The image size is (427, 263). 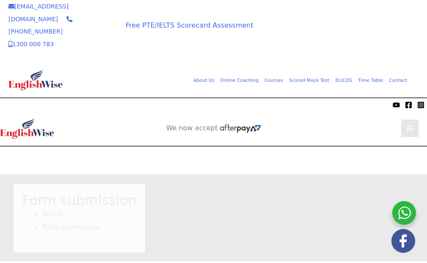 What do you see at coordinates (239, 80) in the screenshot?
I see `a: Online CoachingMenu Toggle` at bounding box center [239, 80].